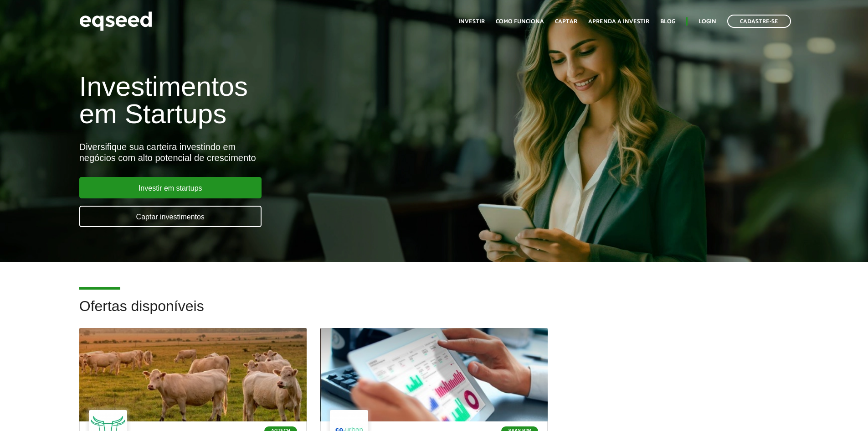 This screenshot has width=868, height=431. Describe the element at coordinates (115, 21) in the screenshot. I see `img: EqSeed` at that location.